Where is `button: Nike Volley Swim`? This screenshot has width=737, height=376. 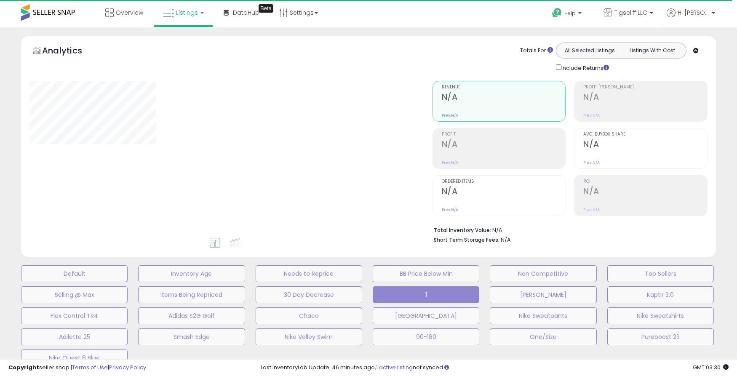
button: Nike Volley Swim is located at coordinates (308, 337).